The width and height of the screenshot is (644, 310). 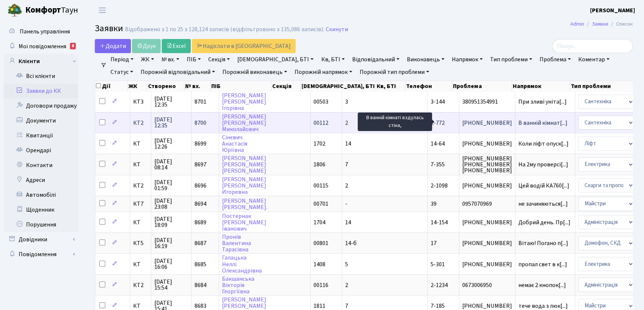 What do you see at coordinates (15, 10) in the screenshot?
I see `img: logo.png` at bounding box center [15, 10].